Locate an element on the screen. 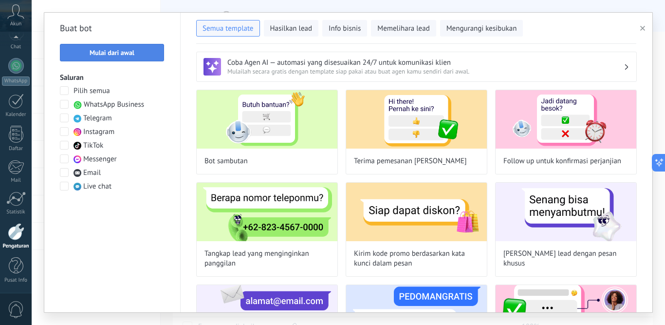 Image resolution: width=665 pixels, height=325 pixels. span: Live chat is located at coordinates (97, 186).